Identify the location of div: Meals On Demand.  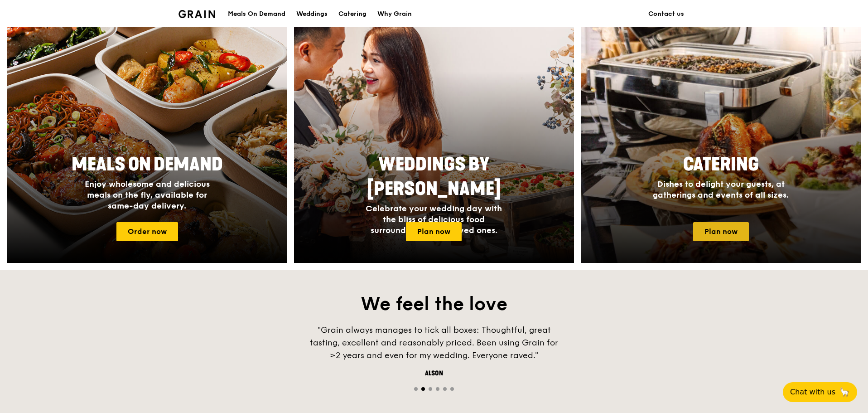
(256, 14).